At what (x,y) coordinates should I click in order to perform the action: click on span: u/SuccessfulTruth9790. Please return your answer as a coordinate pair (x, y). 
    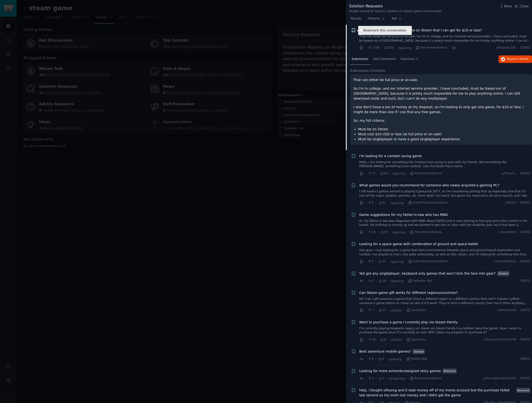
    Looking at the image, I should click on (500, 340).